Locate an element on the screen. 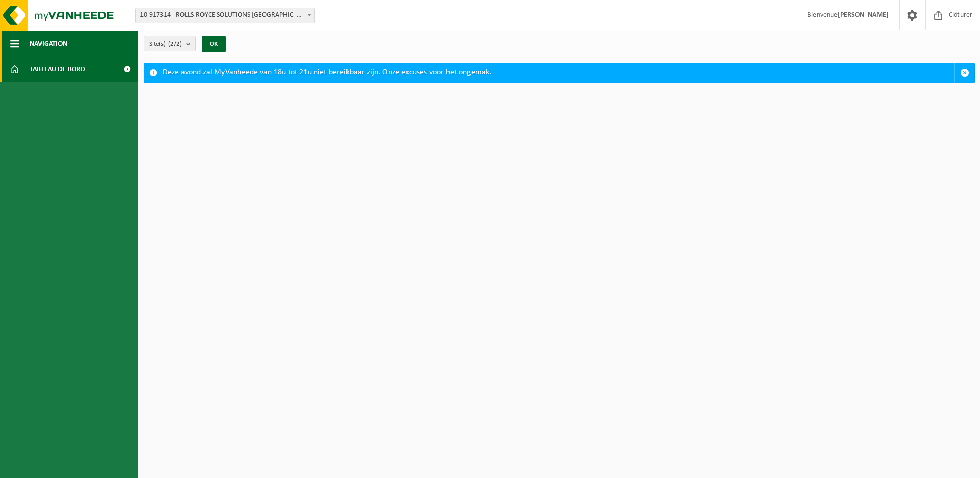  span: Tableau de bord is located at coordinates (58, 70).